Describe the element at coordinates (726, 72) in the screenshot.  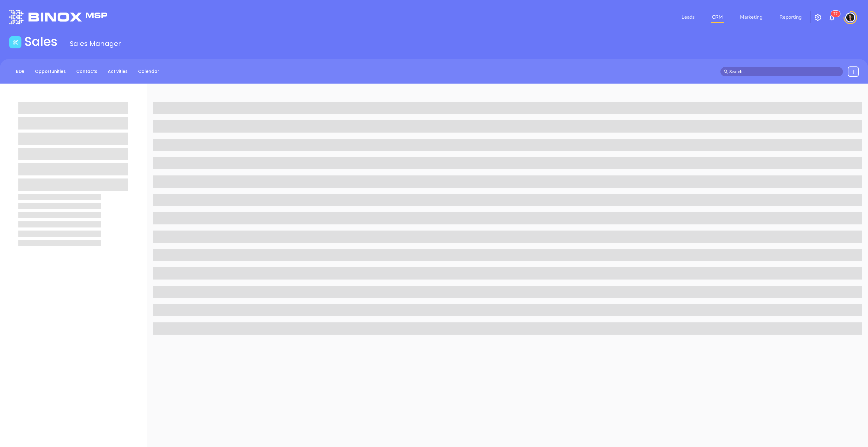
I see `span: search` at that location.